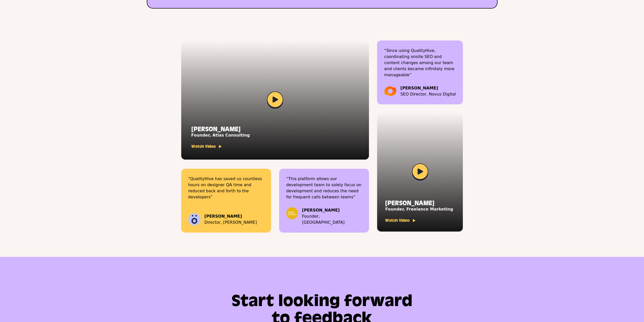  I want to click on p: Founder, Atlas Consulting, so click(220, 135).